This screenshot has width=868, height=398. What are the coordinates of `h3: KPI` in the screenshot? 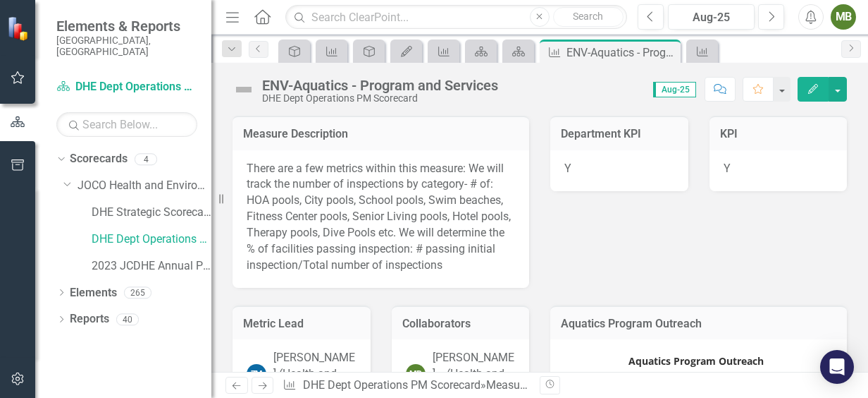 It's located at (779, 134).